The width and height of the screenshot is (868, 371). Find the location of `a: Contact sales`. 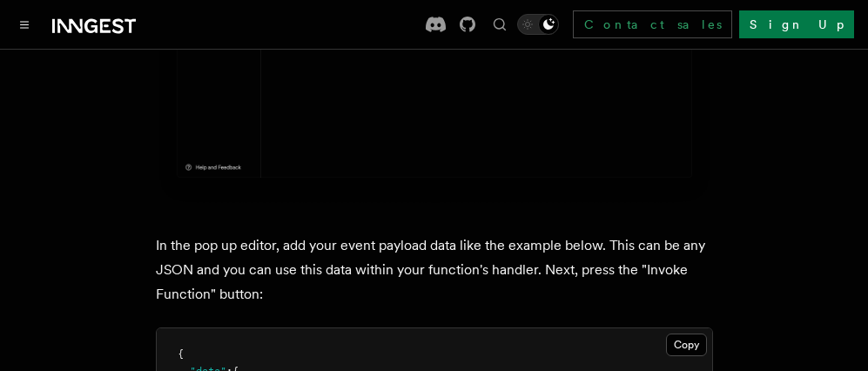

a: Contact sales is located at coordinates (652, 24).